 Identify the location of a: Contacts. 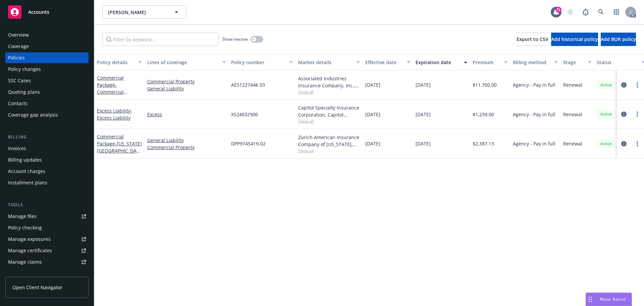
(47, 103).